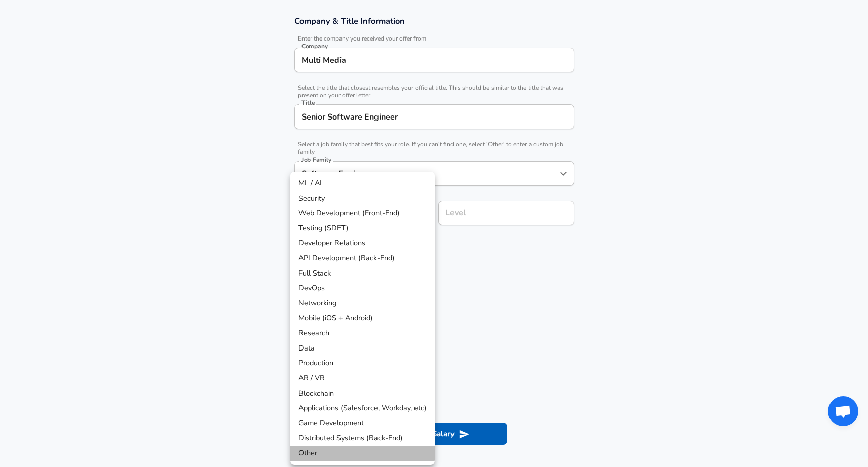  I want to click on li: DevOps, so click(362, 288).